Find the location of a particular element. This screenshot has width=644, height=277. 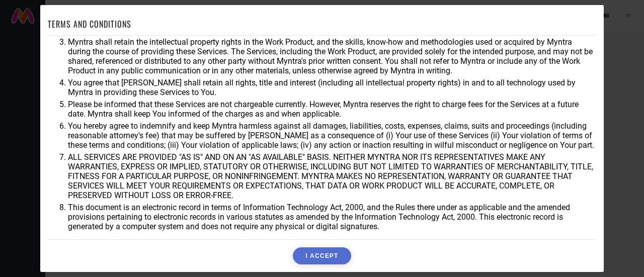

li: This document is an electronic record in terms of Information Technology Act, 2000, and the Rules... is located at coordinates (332, 217).